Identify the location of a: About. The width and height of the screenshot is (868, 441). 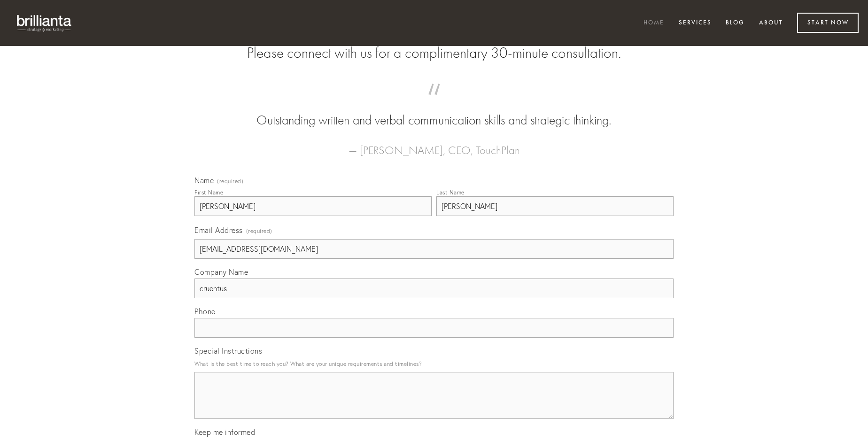
(771, 23).